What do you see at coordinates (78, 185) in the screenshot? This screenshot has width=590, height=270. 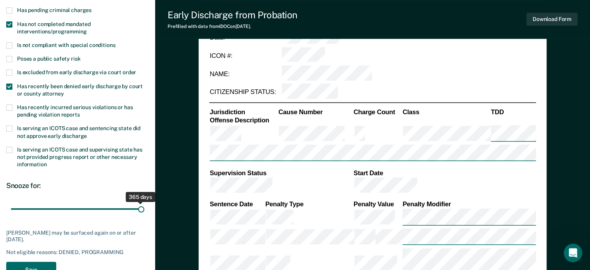 I see `div: Snooze for:` at bounding box center [78, 185].